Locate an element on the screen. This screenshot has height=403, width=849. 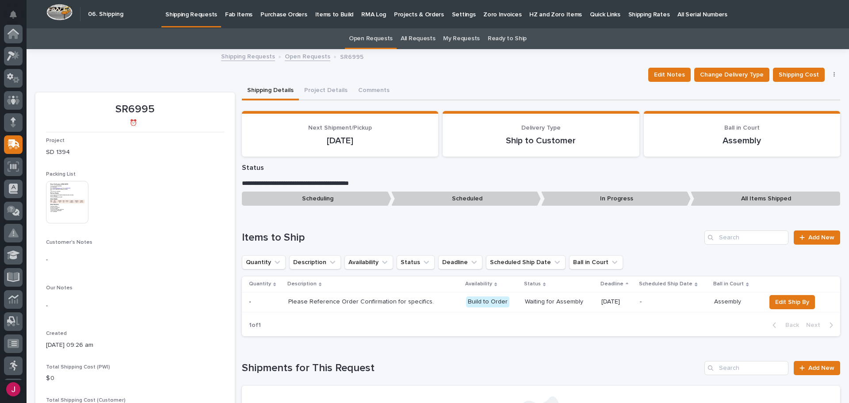
p: Deadline is located at coordinates (612, 284).